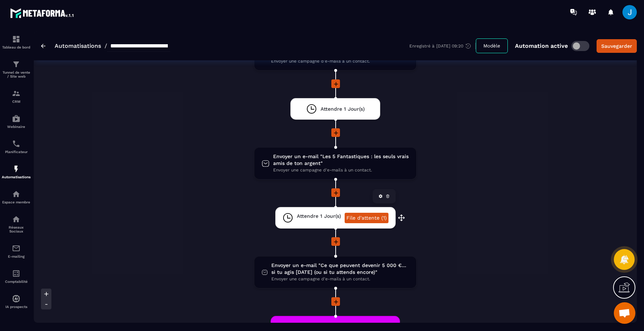  Describe the element at coordinates (16, 127) in the screenshot. I see `p: Webinaire` at that location.